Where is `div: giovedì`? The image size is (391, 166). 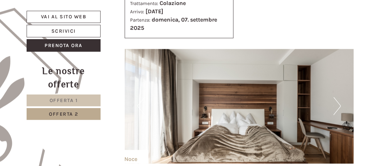 div: giovedì is located at coordinates (114, 12).